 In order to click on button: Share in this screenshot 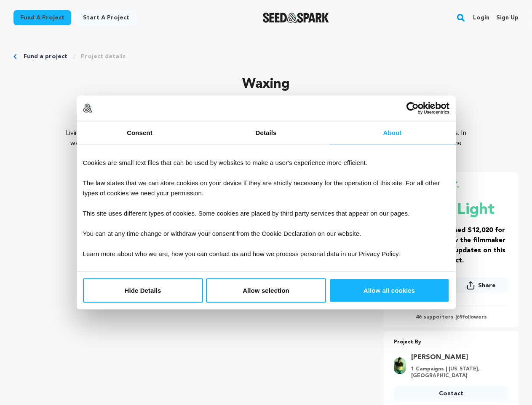, I will do `click(481, 285)`.